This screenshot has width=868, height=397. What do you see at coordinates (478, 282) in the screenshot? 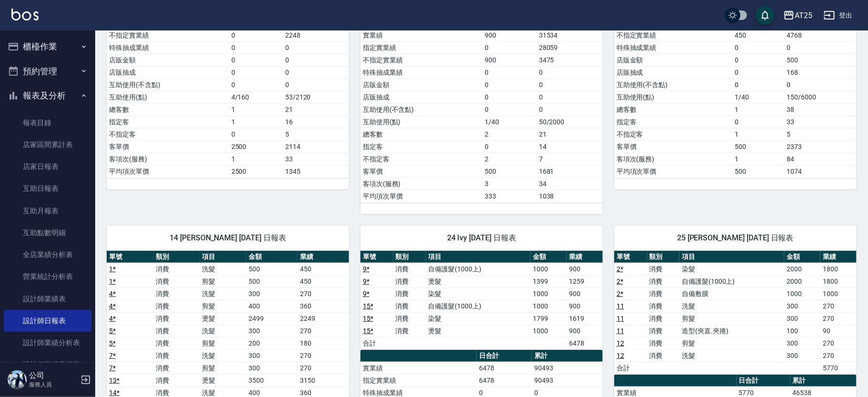
I see `td: 燙髮` at bounding box center [478, 282].